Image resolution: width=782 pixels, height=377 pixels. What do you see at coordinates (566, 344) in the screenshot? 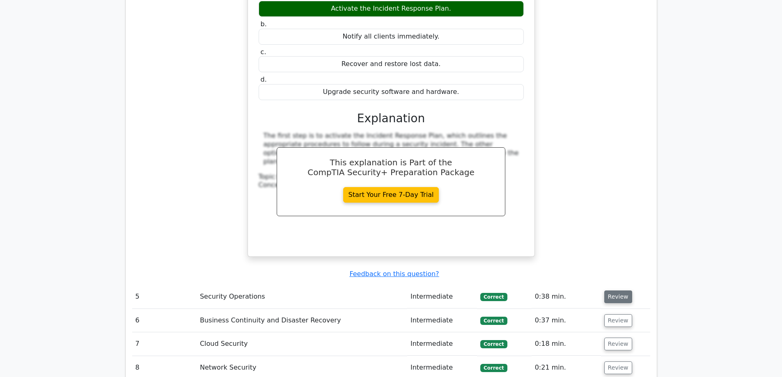
I see `td: 0:18 min.` at bounding box center [566, 344].